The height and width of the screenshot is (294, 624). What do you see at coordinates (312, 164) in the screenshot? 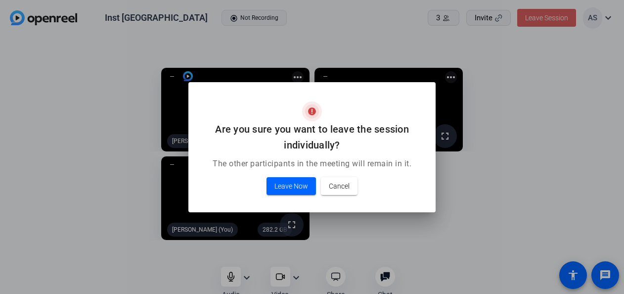
I see `p: The other participants in the meeting will remain in it.` at bounding box center [312, 164].